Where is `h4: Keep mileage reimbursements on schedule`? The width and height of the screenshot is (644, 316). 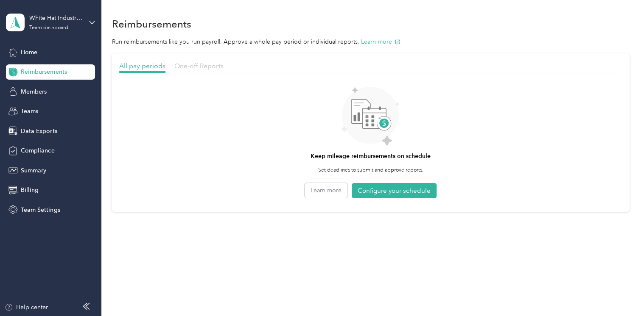 h4: Keep mileage reimbursements on schedule is located at coordinates (370, 156).